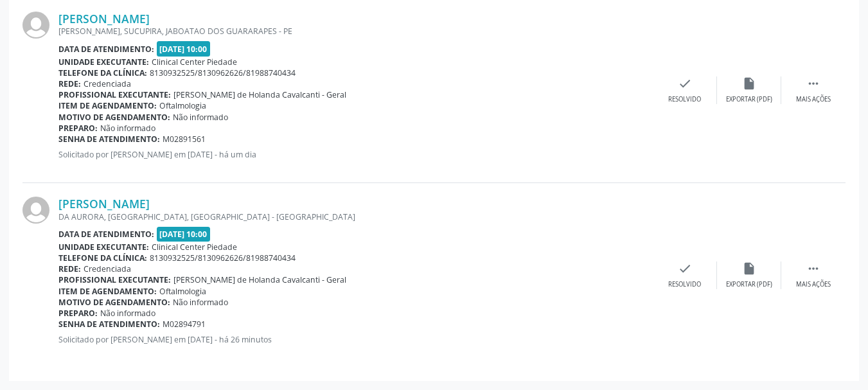  Describe the element at coordinates (184, 323) in the screenshot. I see `span: M02894791` at that location.